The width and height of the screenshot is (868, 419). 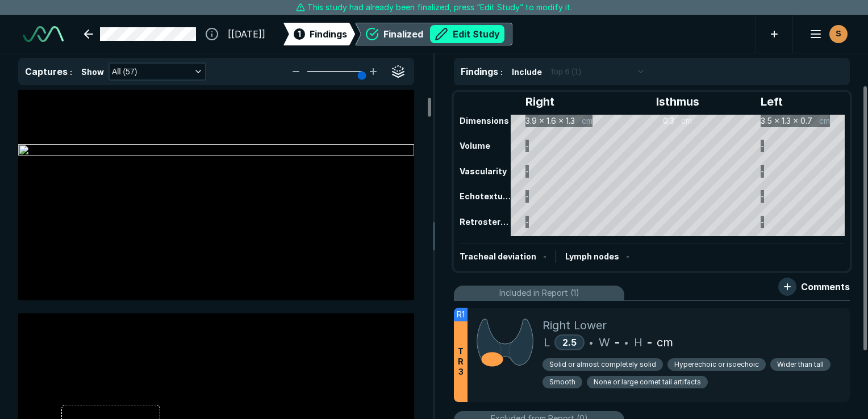 I want to click on div: avatar-name, so click(x=839, y=34).